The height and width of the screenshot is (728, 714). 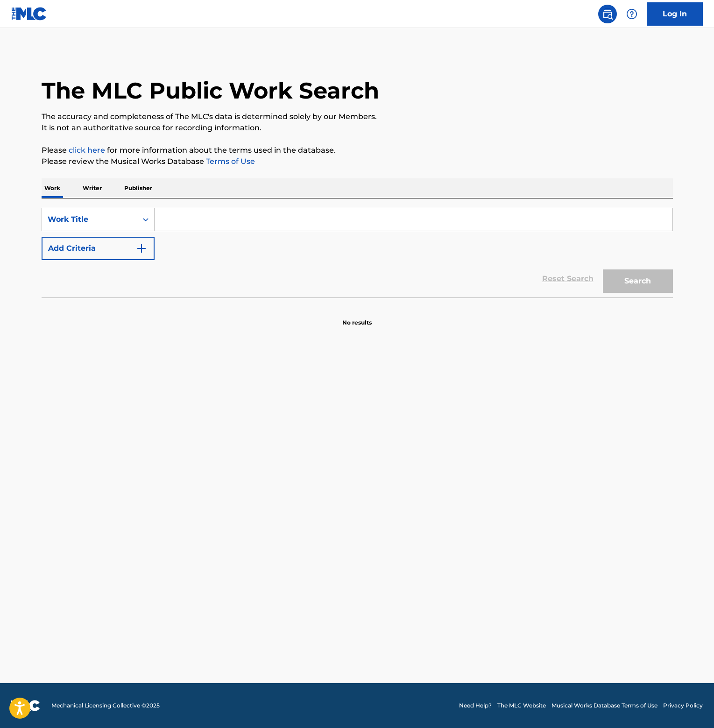 I want to click on p: It is not an authoritative source for recording information., so click(x=357, y=128).